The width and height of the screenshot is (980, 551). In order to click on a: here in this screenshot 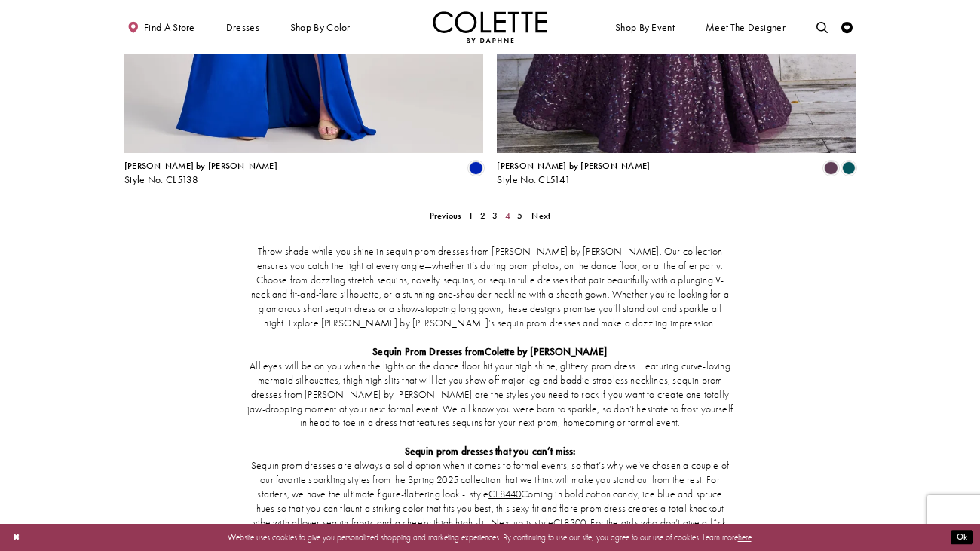, I will do `click(744, 537)`.